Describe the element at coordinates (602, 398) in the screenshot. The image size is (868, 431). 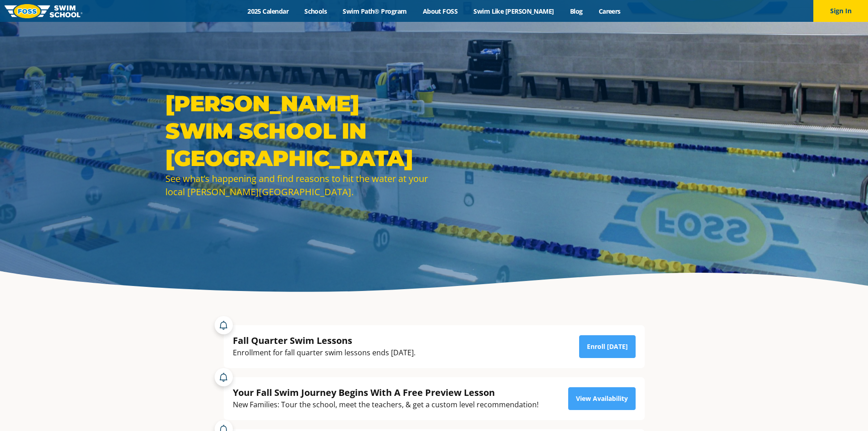
I see `a: View Availability` at that location.